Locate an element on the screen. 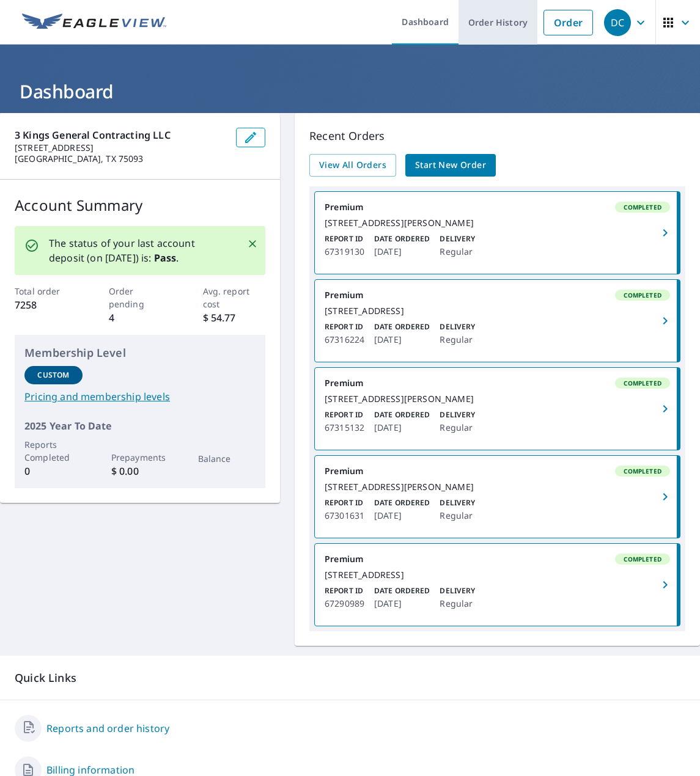 Image resolution: width=700 pixels, height=776 pixels. p: 67315132 is located at coordinates (344, 428).